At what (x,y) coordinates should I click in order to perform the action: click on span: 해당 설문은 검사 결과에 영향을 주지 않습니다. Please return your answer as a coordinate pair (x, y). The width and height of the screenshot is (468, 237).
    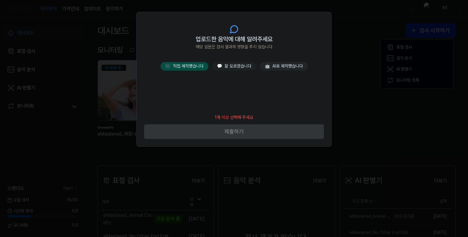
    Looking at the image, I should click on (234, 47).